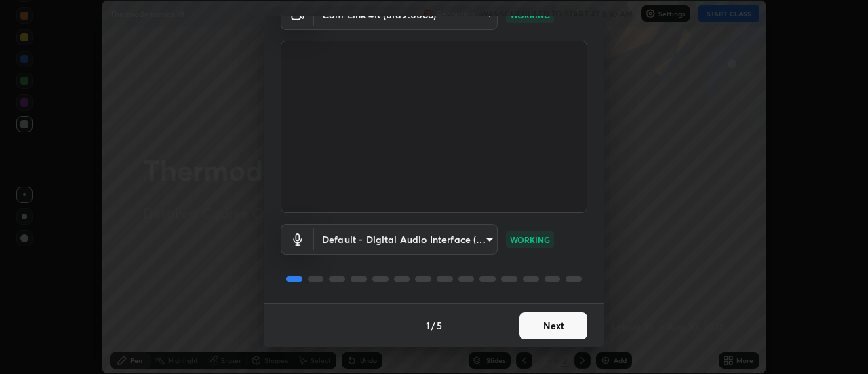 The height and width of the screenshot is (374, 868). I want to click on h4: 1, so click(428, 325).